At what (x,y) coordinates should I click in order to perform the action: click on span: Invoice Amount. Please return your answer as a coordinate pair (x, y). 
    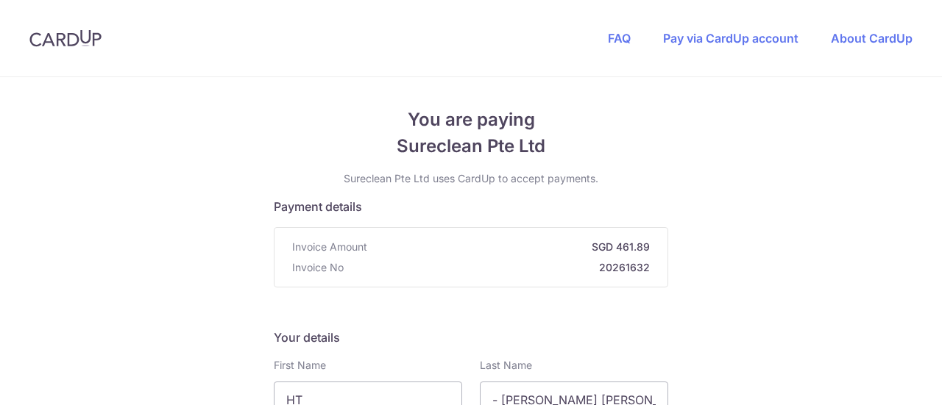
    Looking at the image, I should click on (330, 247).